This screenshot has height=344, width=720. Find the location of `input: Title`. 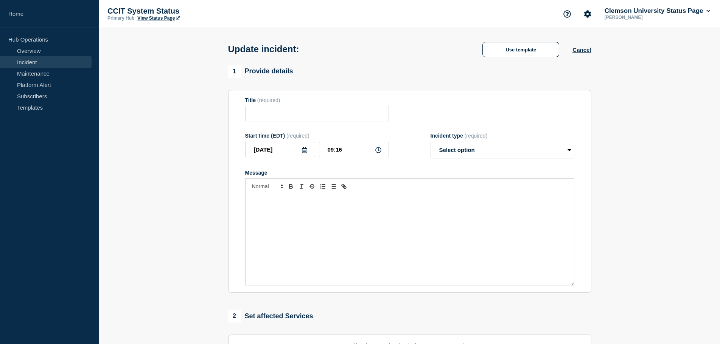

input: Title is located at coordinates (317, 113).